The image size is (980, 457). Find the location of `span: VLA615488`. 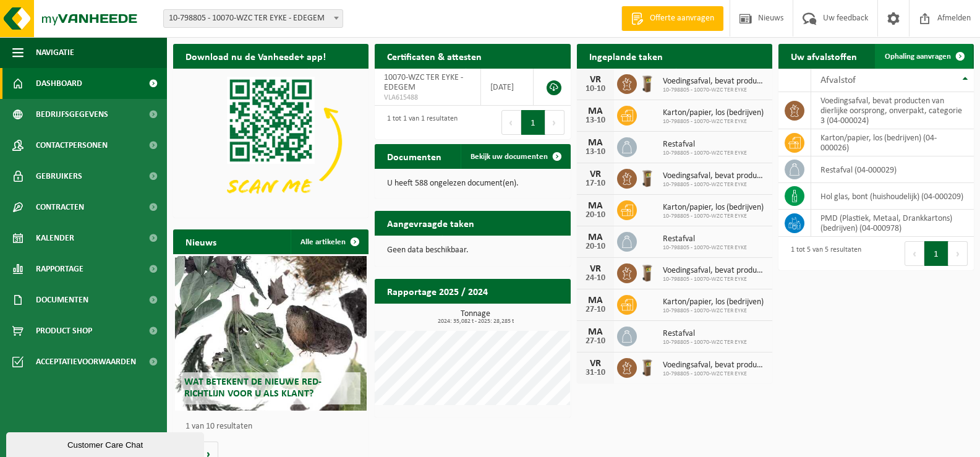

span: VLA615488 is located at coordinates (427, 98).